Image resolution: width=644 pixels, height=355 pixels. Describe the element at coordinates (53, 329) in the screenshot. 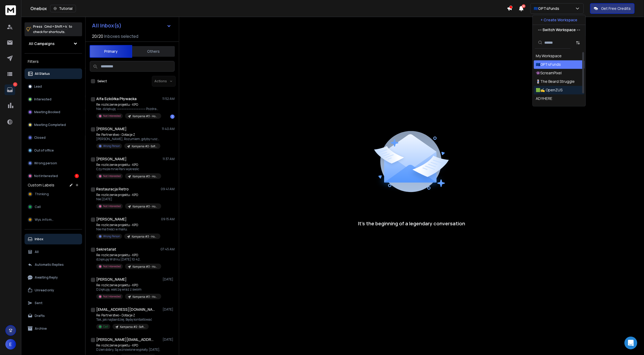

I see `button: Archive` at that location.